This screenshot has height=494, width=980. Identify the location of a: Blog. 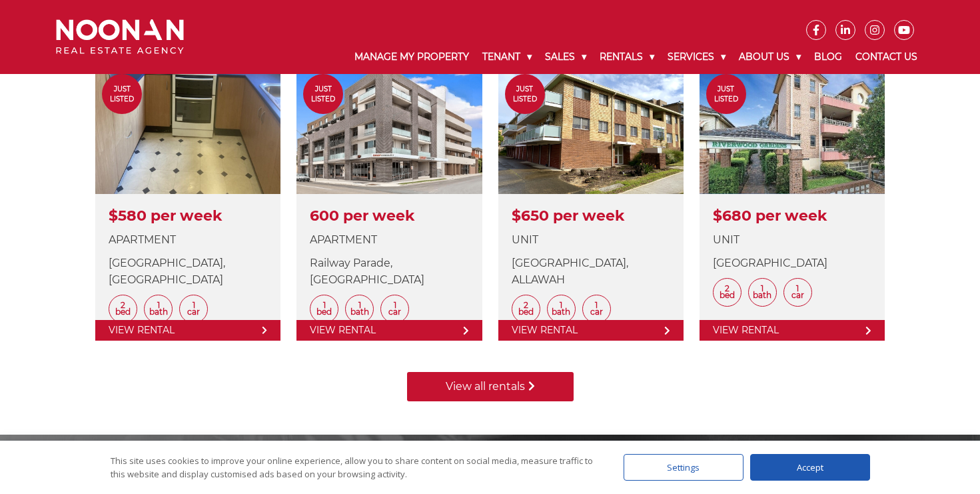
(828, 57).